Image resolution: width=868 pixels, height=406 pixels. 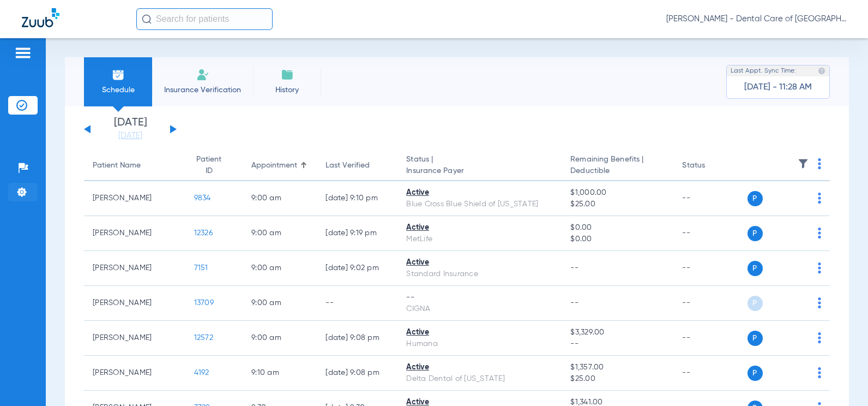 What do you see at coordinates (202, 90) in the screenshot?
I see `span: Insurance Verification` at bounding box center [202, 90].